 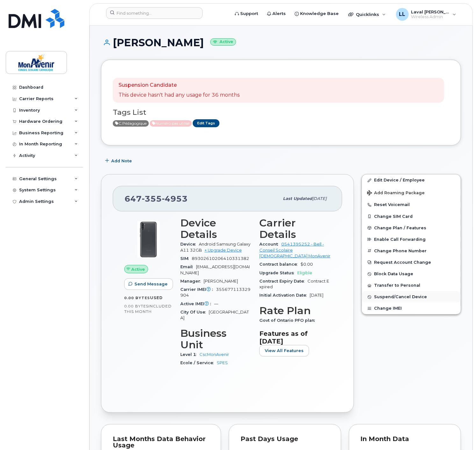 What do you see at coordinates (161, 442) in the screenshot?
I see `div: Last Months Data Behavior Usage` at bounding box center [161, 442].